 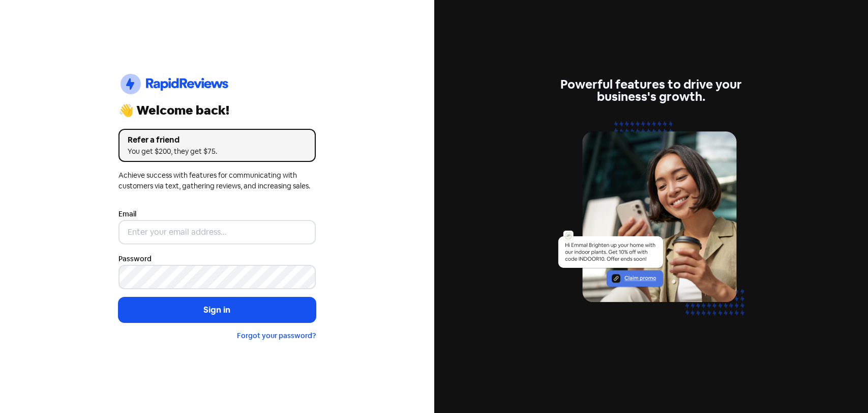 What do you see at coordinates (651, 225) in the screenshot?
I see `img: text-marketing` at bounding box center [651, 225].